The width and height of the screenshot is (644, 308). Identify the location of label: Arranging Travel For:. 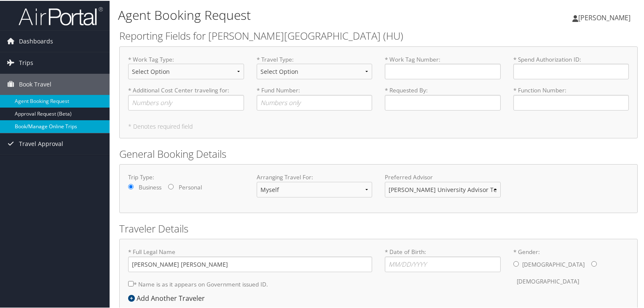
(314, 177).